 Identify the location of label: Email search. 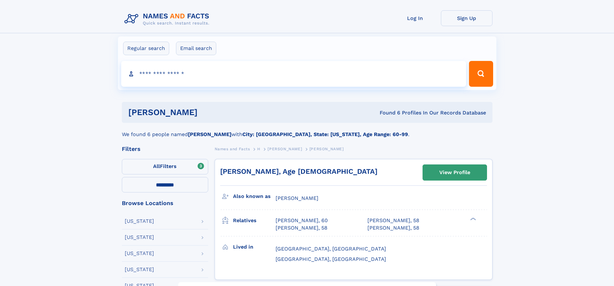
(196, 48).